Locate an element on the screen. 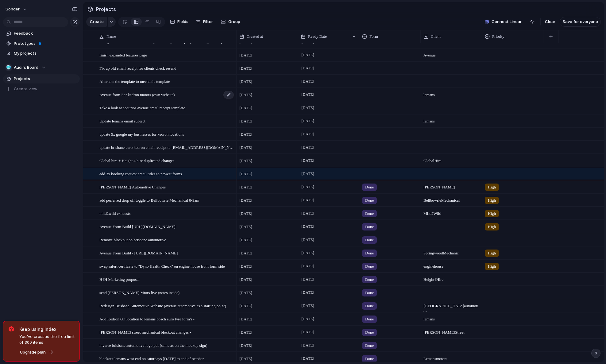  button: Create is located at coordinates (97, 22).